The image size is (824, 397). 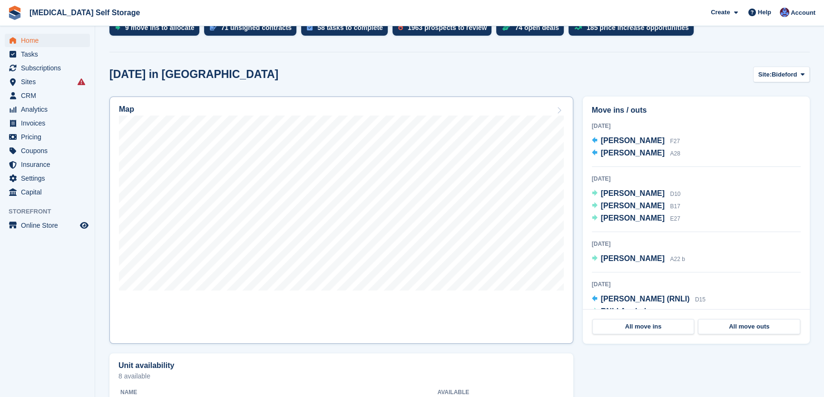 I want to click on div: 185 price increase opportunities, so click(x=638, y=28).